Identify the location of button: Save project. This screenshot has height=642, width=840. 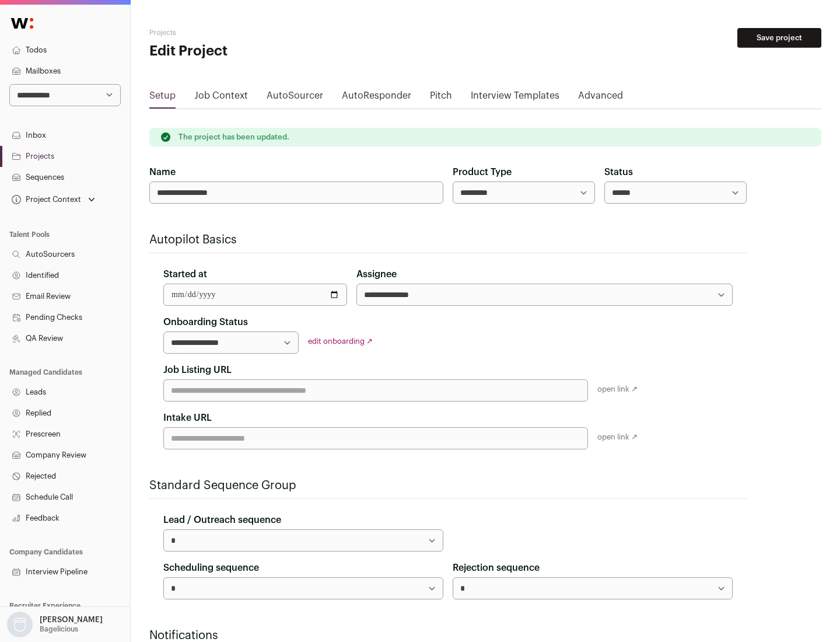
(779, 38).